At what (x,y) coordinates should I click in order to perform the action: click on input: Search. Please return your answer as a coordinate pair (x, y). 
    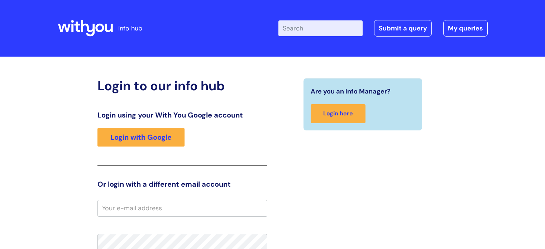
    Looking at the image, I should click on (320, 28).